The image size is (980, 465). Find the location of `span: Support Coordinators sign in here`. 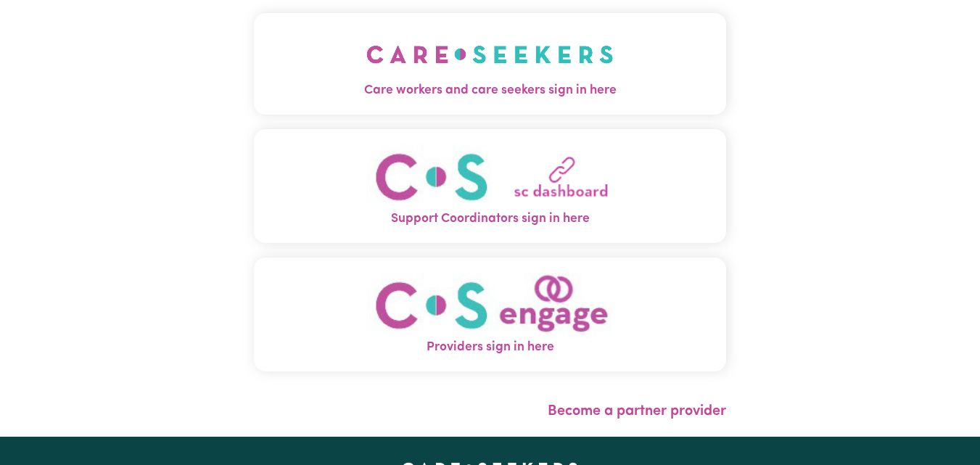

span: Support Coordinators sign in here is located at coordinates (490, 219).